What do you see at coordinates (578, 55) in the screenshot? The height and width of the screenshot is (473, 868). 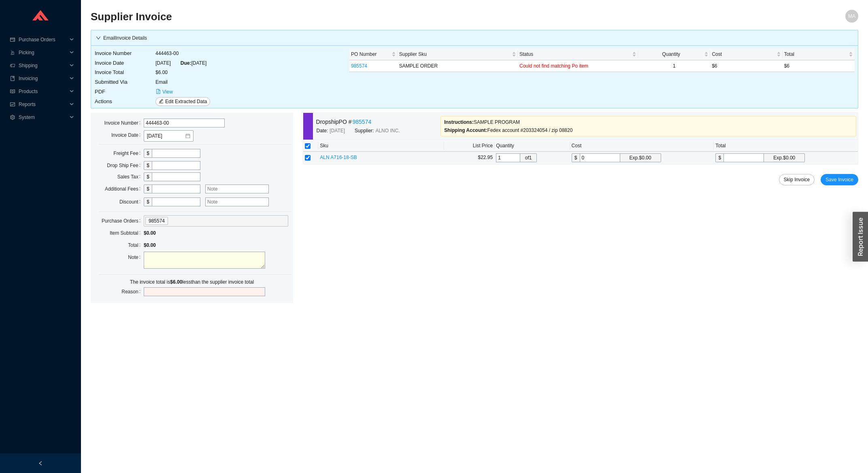 I see `th: Status sortable` at bounding box center [578, 55].